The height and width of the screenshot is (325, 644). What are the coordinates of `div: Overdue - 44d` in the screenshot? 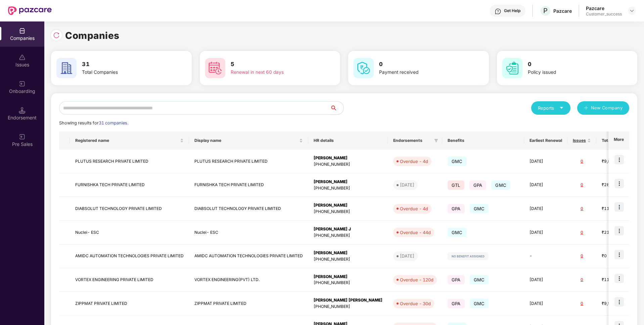 It's located at (415, 232).